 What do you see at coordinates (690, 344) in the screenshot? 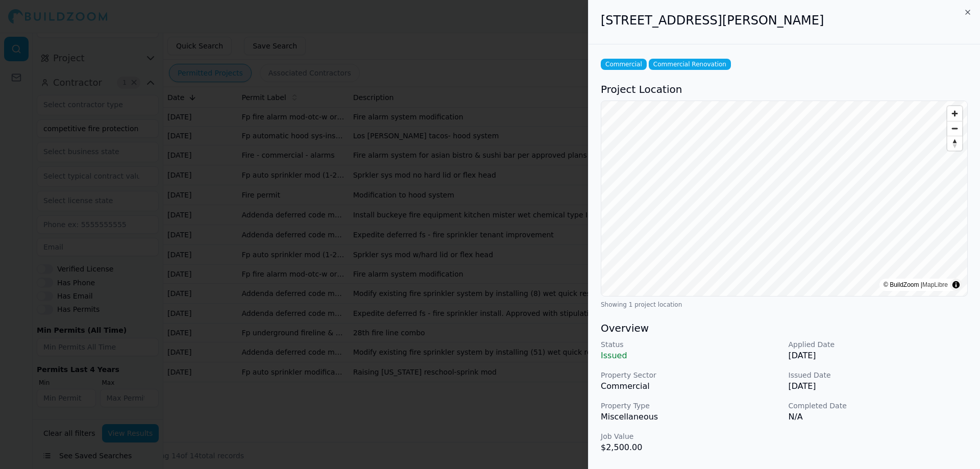
I see `p: Status` at bounding box center [690, 344].